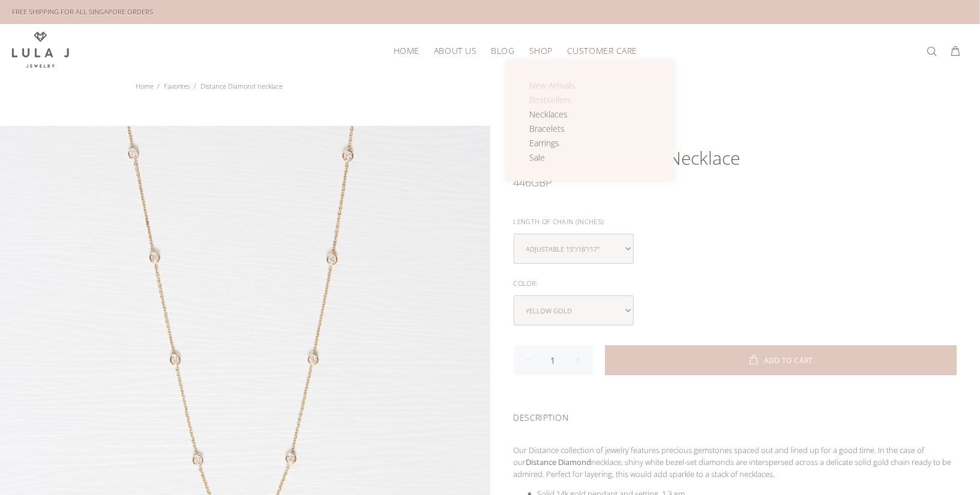  Describe the element at coordinates (550, 99) in the screenshot. I see `span: Bestsellers` at that location.